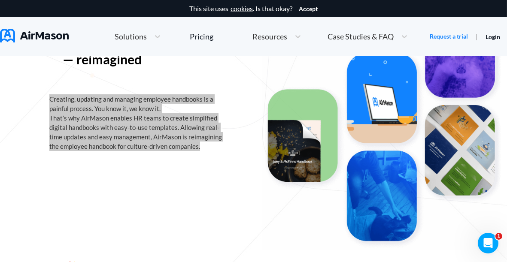  What do you see at coordinates (138, 52) in the screenshot?
I see `p: The employee handbook — reimagined` at bounding box center [138, 52].